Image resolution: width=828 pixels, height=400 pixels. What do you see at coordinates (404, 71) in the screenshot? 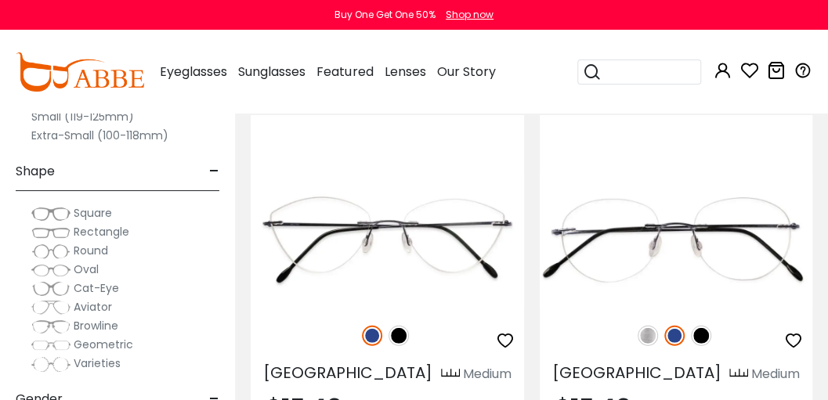
I see `span: Lenses` at bounding box center [404, 71].